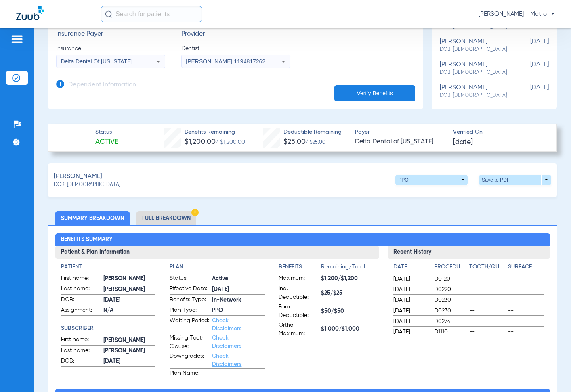 This screenshot has width=571, height=392. Describe the element at coordinates (313, 132) in the screenshot. I see `span: Deductible Remaining` at that location.